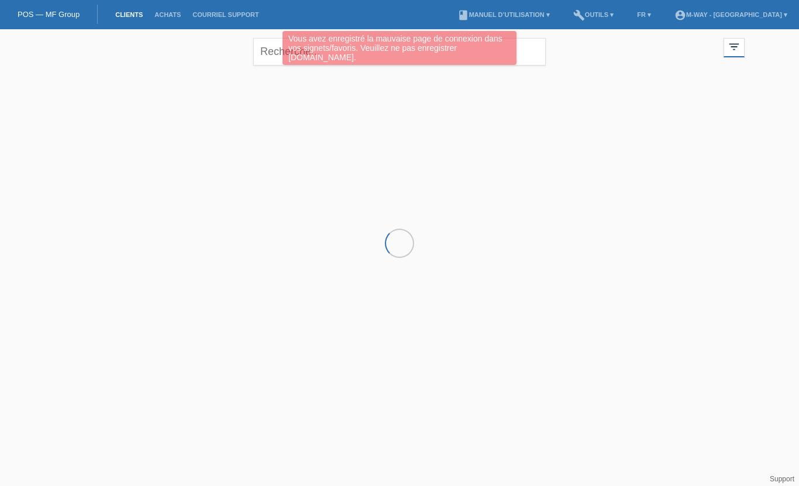 This screenshot has width=799, height=486. Describe the element at coordinates (49, 14) in the screenshot. I see `a: POS — MF Group` at that location.